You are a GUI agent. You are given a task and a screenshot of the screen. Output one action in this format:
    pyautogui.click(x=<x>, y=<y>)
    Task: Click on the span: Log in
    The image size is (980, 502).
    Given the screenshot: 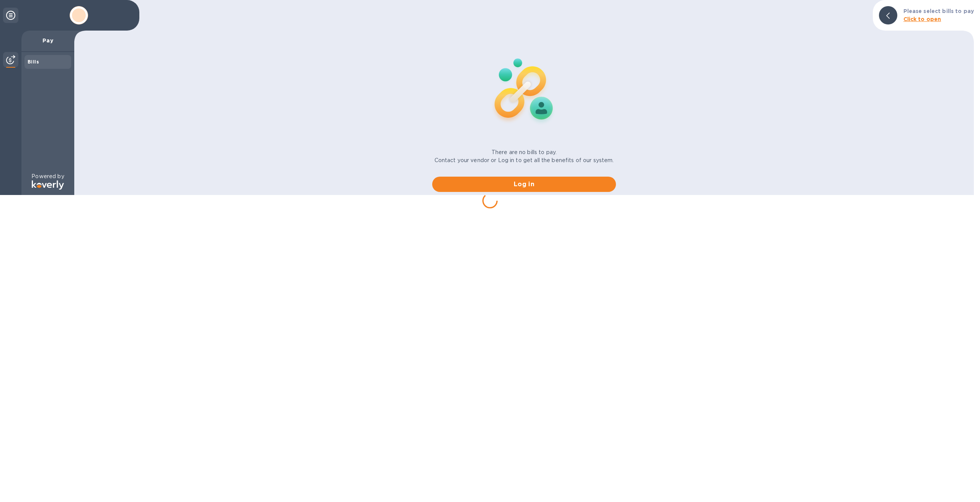 What is the action you would take?
    pyautogui.click(x=524, y=184)
    